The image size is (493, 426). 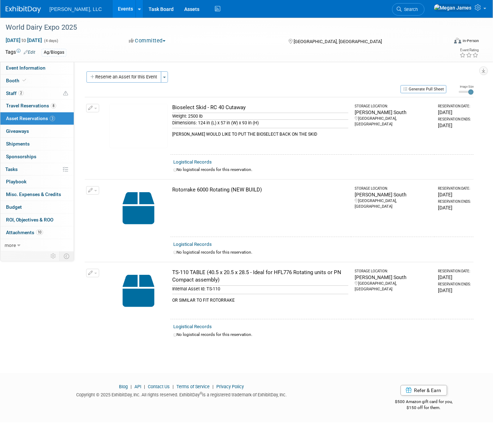 What do you see at coordinates (17, 80) in the screenshot?
I see `span: Booth` at bounding box center [17, 80].